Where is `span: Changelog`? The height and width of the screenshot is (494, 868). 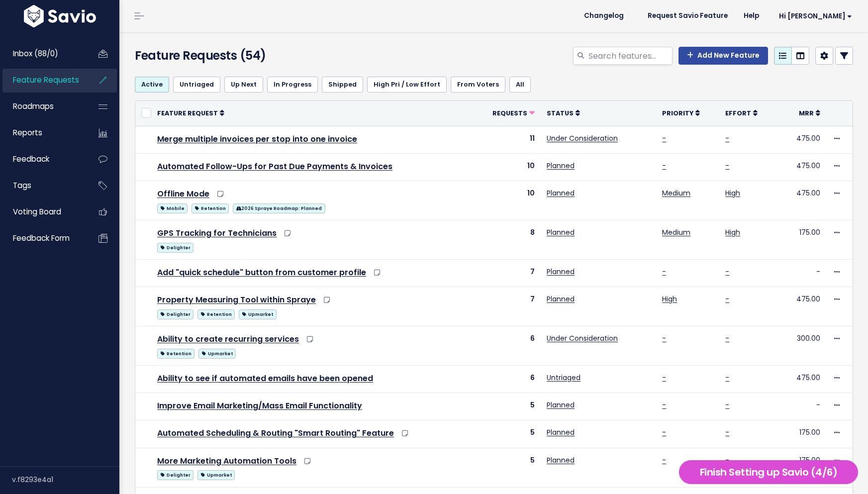 span: Changelog is located at coordinates (604, 16).